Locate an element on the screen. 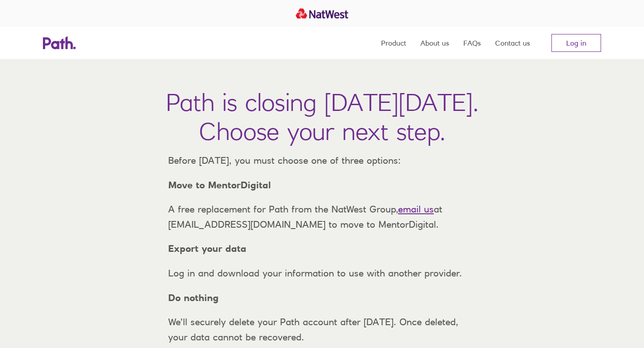  p: Log in and download your information to use with another provider. is located at coordinates (322, 273).